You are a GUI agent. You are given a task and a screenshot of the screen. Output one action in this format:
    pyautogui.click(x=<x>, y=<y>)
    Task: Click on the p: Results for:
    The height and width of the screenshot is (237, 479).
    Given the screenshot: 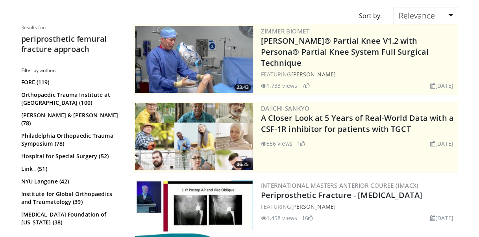 What is the action you would take?
    pyautogui.click(x=71, y=28)
    